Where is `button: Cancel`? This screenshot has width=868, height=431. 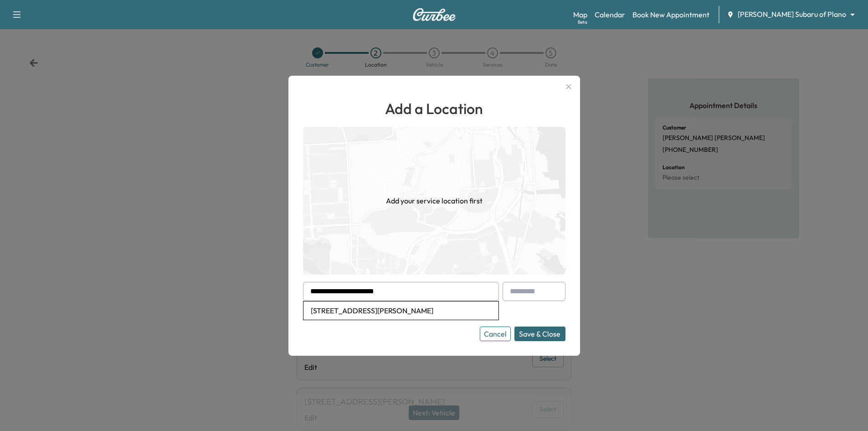 button: Cancel is located at coordinates (495, 334).